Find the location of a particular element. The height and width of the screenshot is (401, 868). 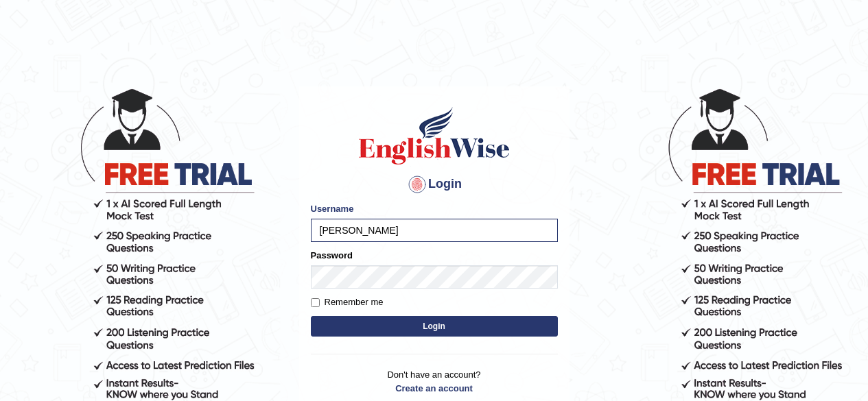

label: Username is located at coordinates (333, 208).